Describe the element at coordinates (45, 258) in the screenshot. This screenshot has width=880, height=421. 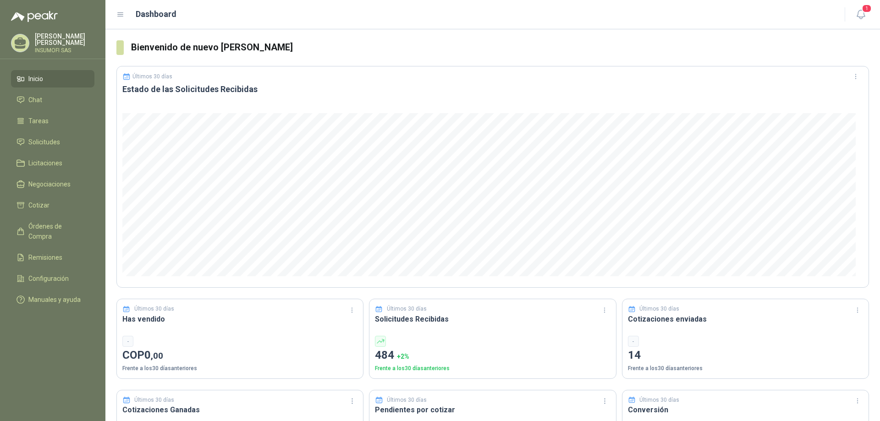
I see `span: Remisiones` at that location.